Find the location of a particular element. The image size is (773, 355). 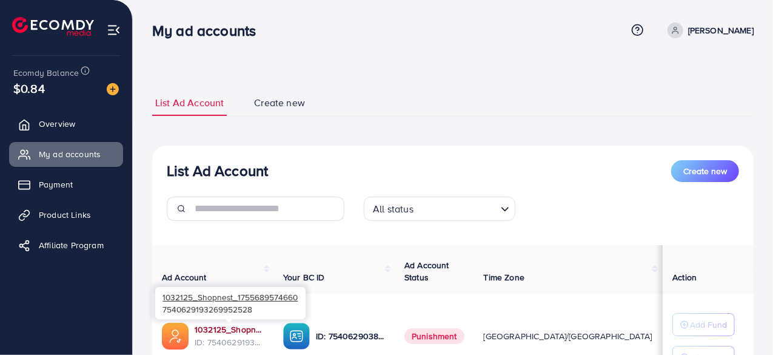

span: ID: 7540629193269952528 is located at coordinates (229, 342).